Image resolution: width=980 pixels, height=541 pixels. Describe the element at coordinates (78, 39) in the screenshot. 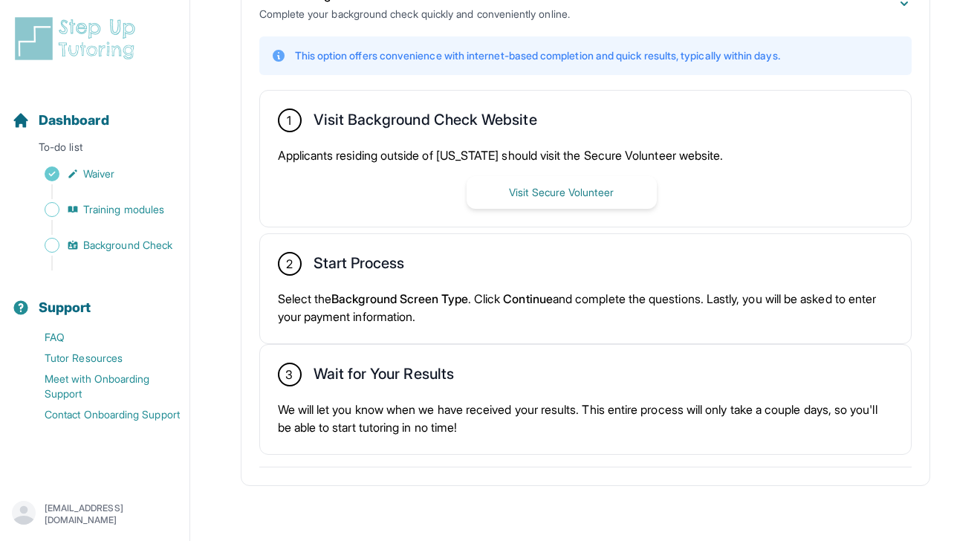

I see `img: logo` at that location.